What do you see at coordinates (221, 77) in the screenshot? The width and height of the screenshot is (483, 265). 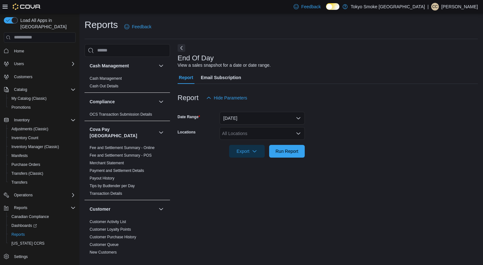 I see `span: Email Subscription` at bounding box center [221, 77].